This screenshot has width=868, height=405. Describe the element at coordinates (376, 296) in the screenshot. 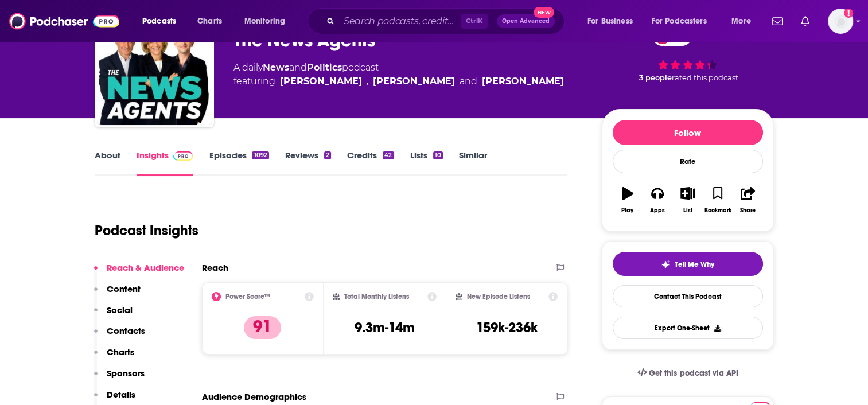

I see `h2: Total Monthly Listens` at that location.